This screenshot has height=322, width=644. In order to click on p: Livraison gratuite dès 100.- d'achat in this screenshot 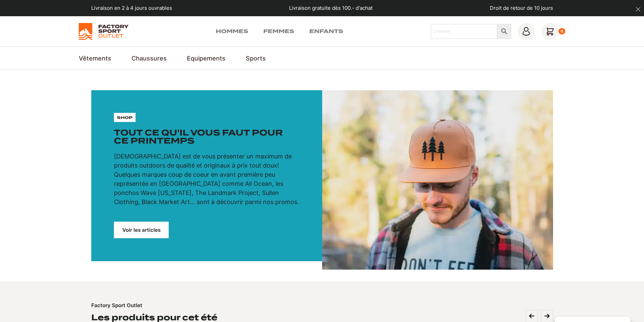, I will do `click(330, 8)`.